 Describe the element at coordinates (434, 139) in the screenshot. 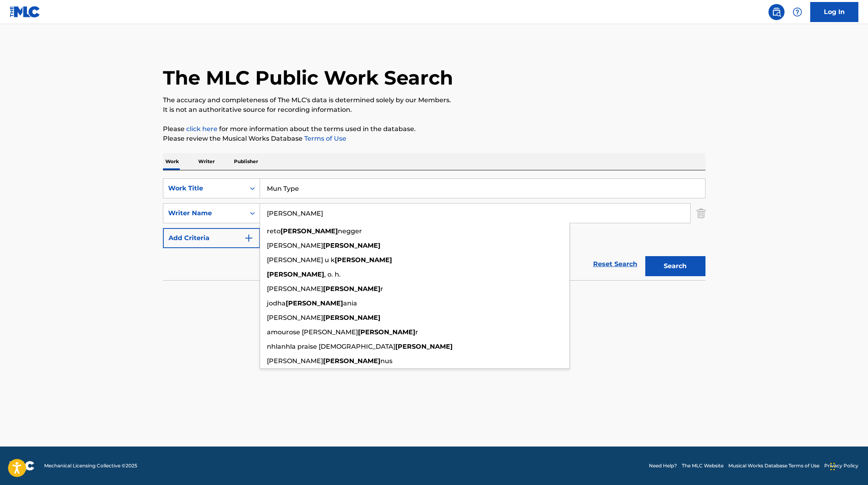

I see `p: Please review the Musical Works Database` at that location.